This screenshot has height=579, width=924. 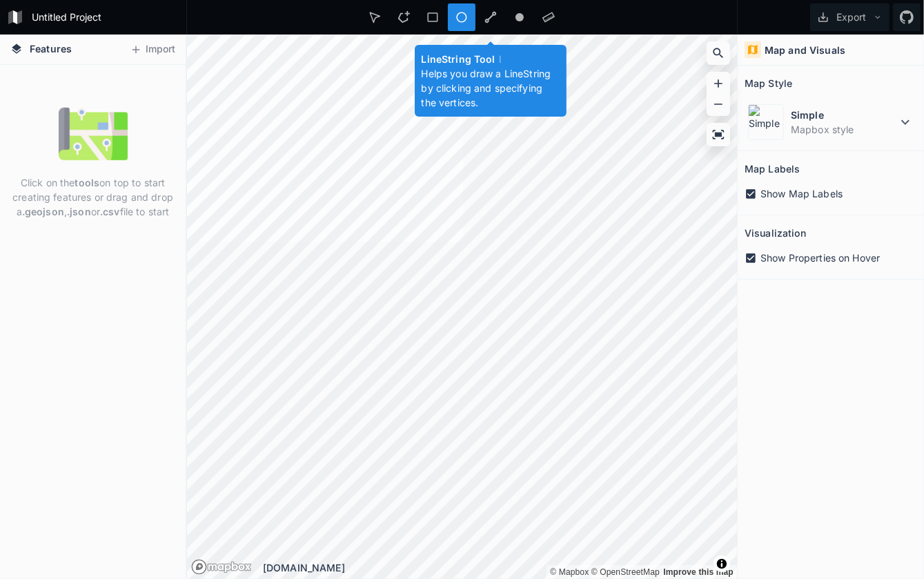 I want to click on a: Mapbox, so click(x=569, y=572).